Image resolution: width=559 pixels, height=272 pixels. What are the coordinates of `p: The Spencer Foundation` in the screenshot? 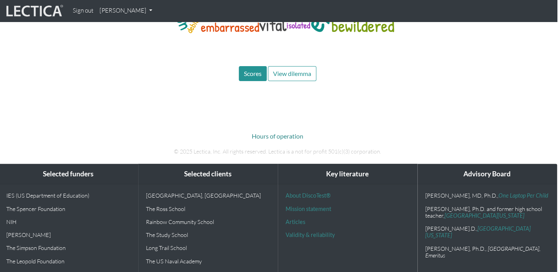 It's located at (68, 209).